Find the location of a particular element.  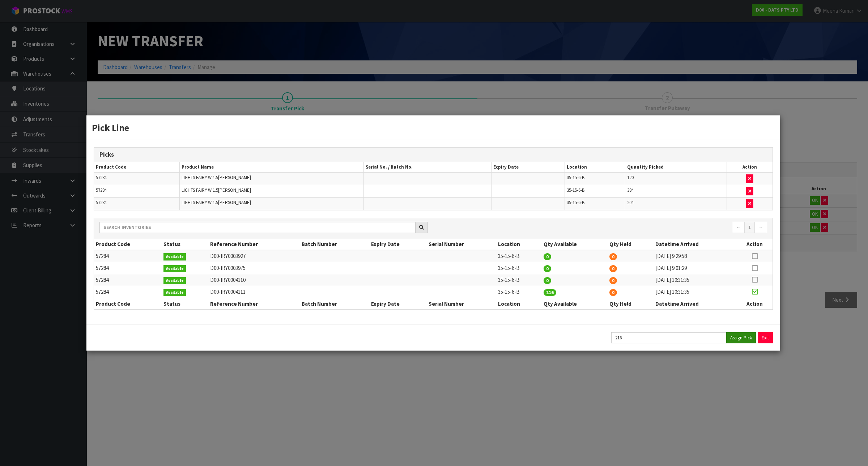

h3: Pick Line is located at coordinates (434, 128).